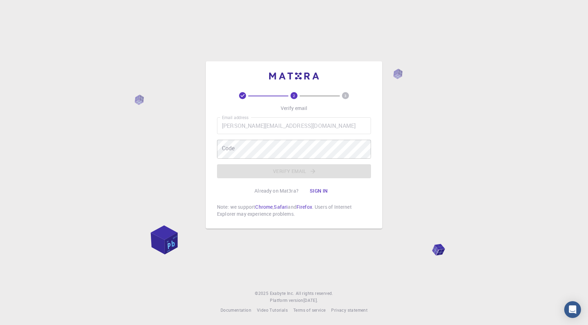 This screenshot has height=325, width=588. I want to click on a: Chrome, so click(264, 207).